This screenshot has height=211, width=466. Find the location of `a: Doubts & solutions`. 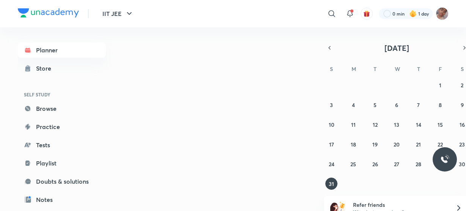

a: Doubts & solutions is located at coordinates (62, 181).